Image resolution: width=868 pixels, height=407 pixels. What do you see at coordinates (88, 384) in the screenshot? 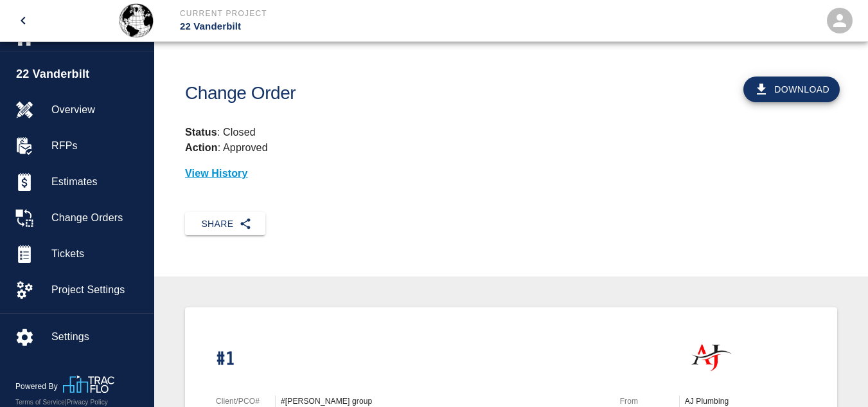
I see `img: TracFlo` at bounding box center [88, 384].